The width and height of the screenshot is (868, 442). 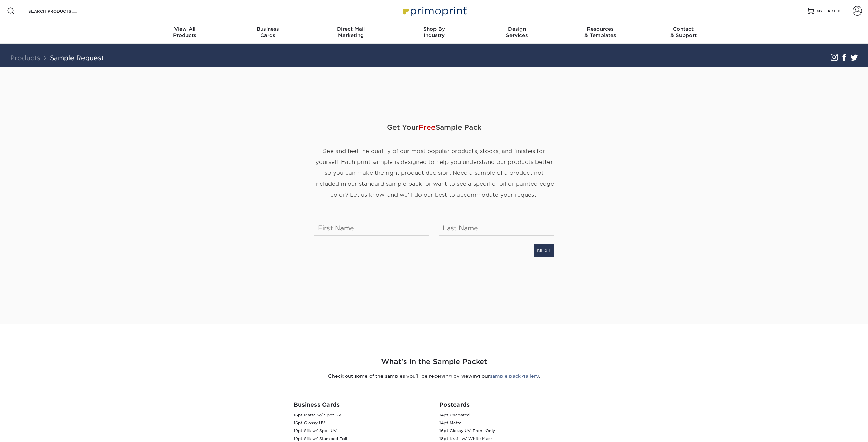 What do you see at coordinates (434, 33) in the screenshot?
I see `a: Shop ByIndustry` at bounding box center [434, 33].